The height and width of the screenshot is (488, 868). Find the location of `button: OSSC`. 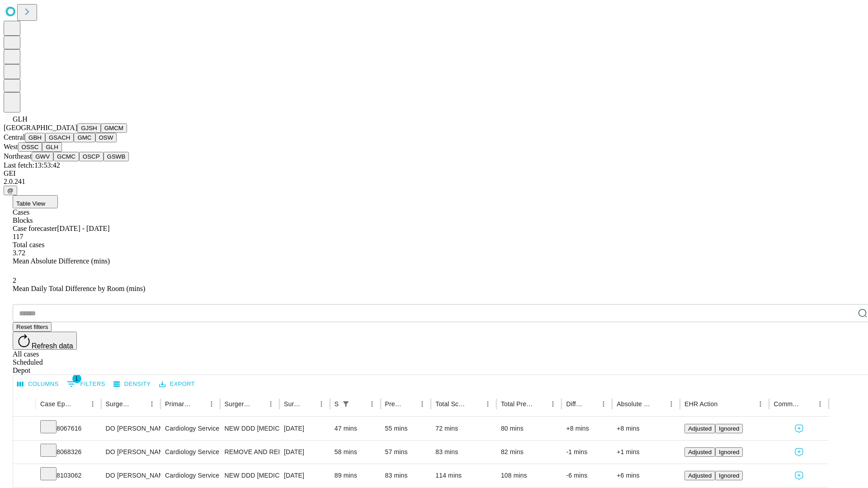

button: OSSC is located at coordinates (30, 147).